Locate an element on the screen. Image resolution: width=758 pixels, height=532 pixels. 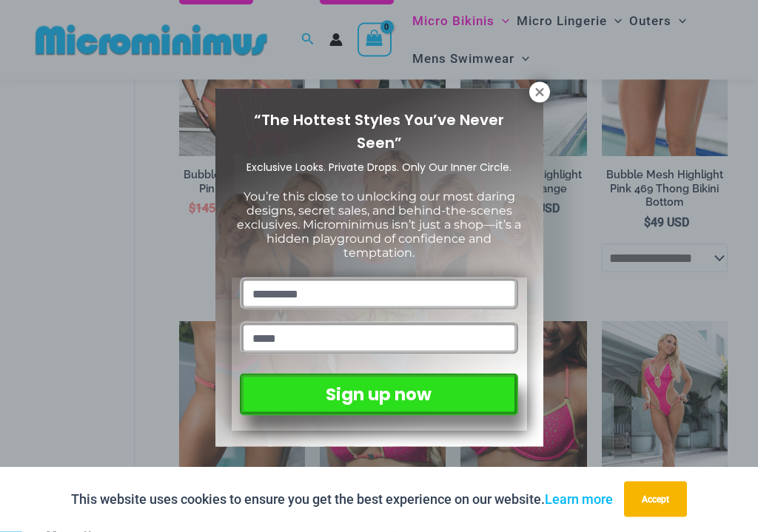
button: Accept is located at coordinates (655, 500).